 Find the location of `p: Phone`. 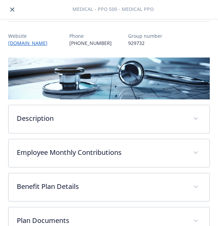

p: Phone is located at coordinates (90, 36).